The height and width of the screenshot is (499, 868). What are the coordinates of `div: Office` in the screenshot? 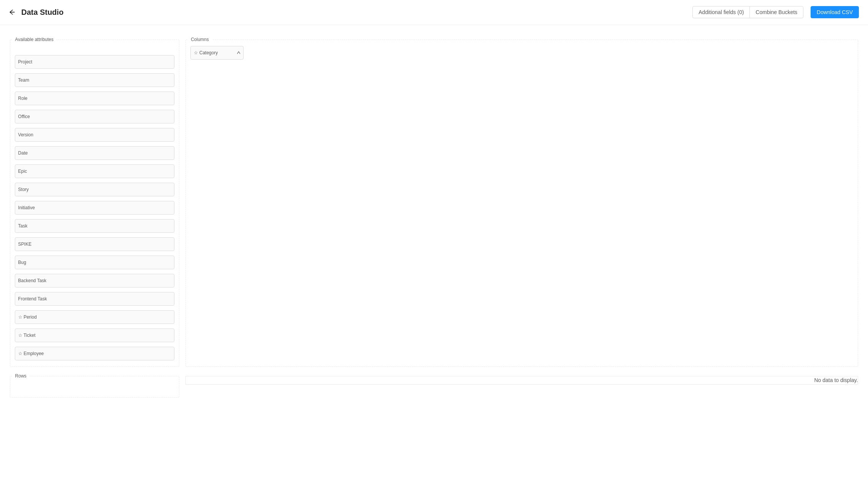 It's located at (95, 117).